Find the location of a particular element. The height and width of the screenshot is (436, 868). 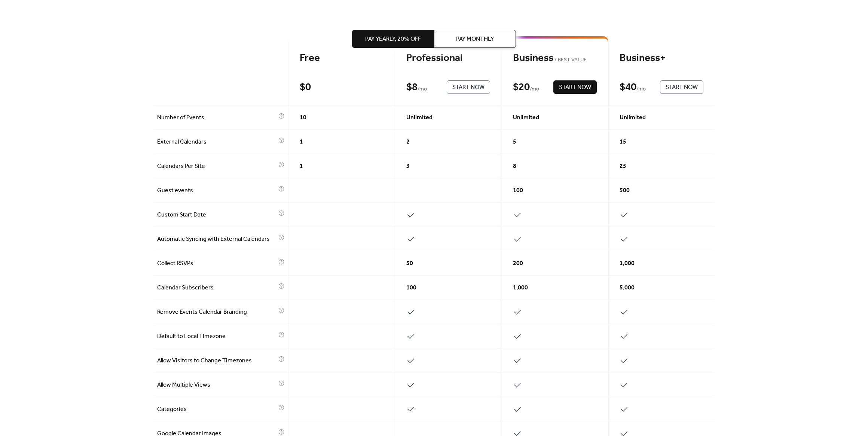

div: Free is located at coordinates (342, 58).